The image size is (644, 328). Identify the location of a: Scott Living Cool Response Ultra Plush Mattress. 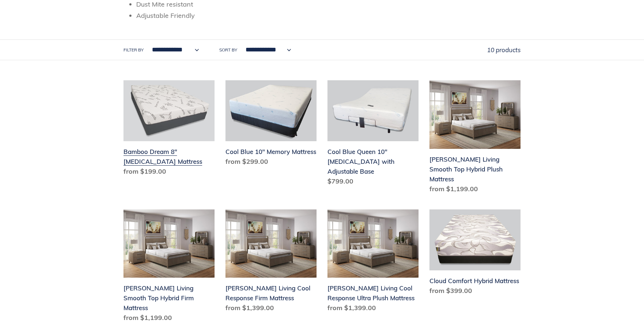
(373, 262).